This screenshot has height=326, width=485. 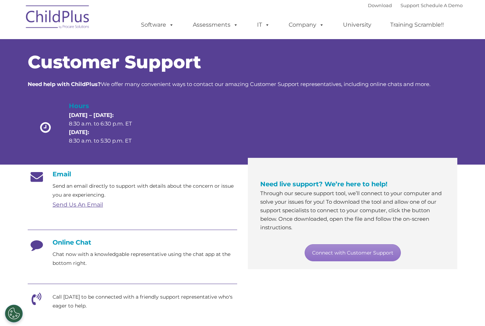 What do you see at coordinates (14, 313) in the screenshot?
I see `button: Cookies Settings` at bounding box center [14, 313].